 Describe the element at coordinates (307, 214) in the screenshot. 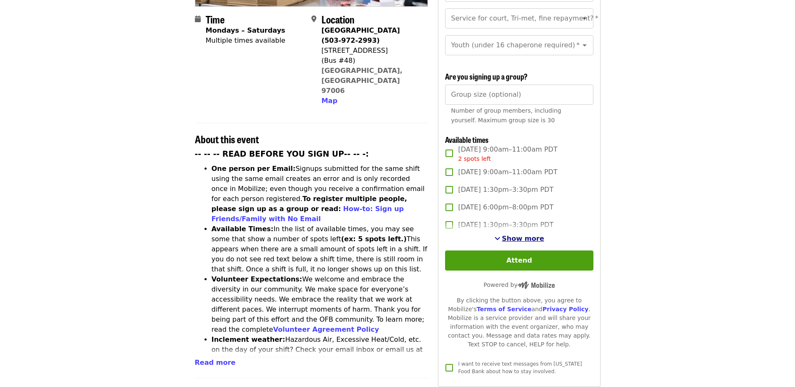

I see `a: How-to: Sign up Friends/Family with No Email` at that location.